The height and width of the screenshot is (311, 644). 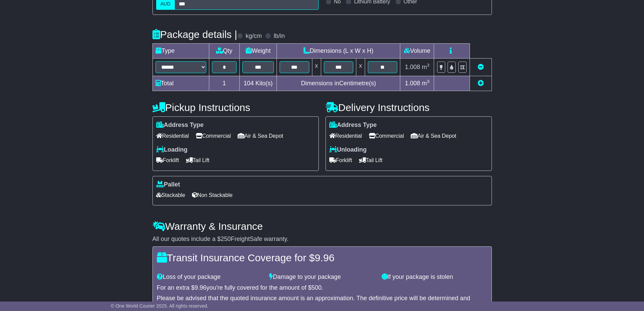 What do you see at coordinates (180, 83) in the screenshot?
I see `td: Total` at bounding box center [180, 83].